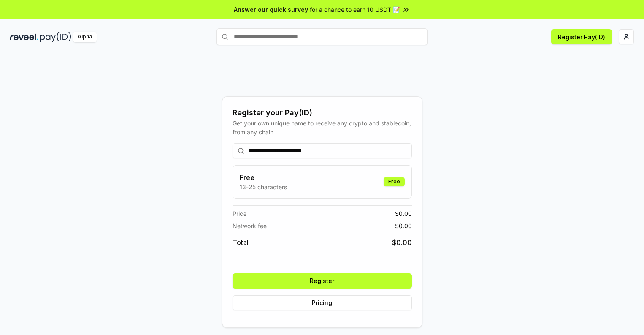 The width and height of the screenshot is (644, 335). What do you see at coordinates (271, 10) in the screenshot?
I see `span: Answer our quick survey` at bounding box center [271, 10].